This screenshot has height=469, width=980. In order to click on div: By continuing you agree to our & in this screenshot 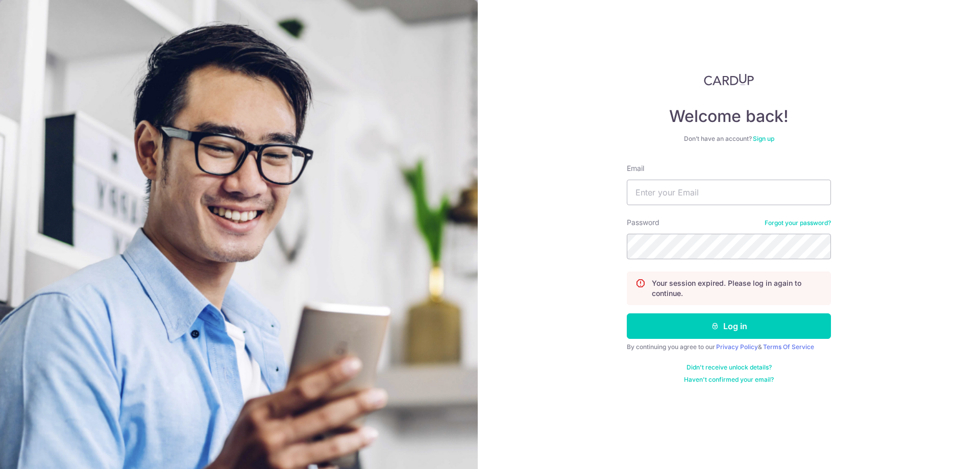, I will do `click(729, 347)`.